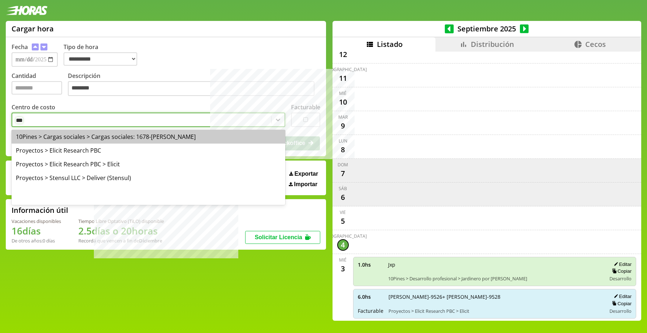  I want to click on label: Fecha, so click(20, 47).